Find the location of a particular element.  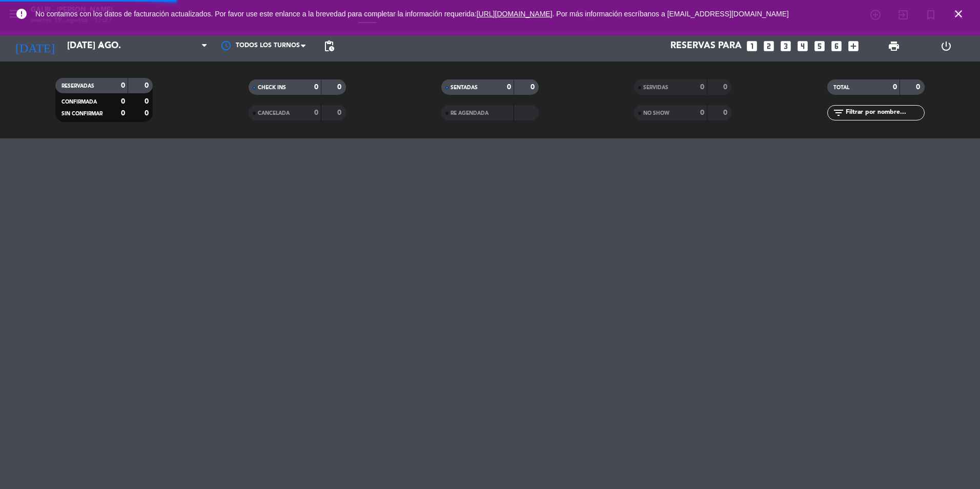

span: print is located at coordinates (894, 46).